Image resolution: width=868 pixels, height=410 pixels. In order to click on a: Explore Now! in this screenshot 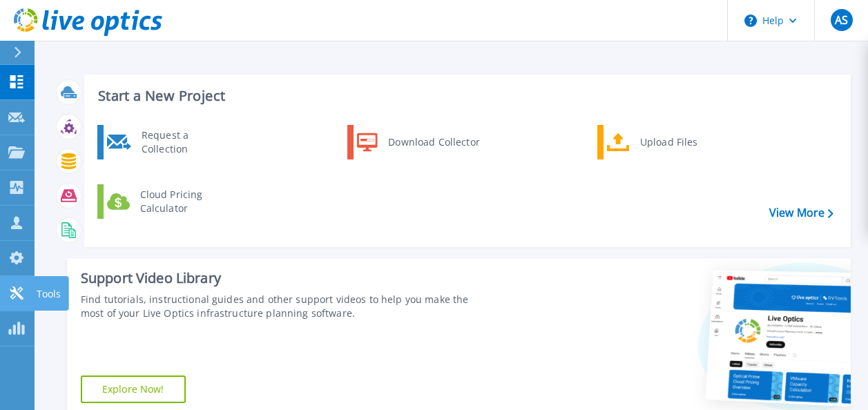, I will do `click(133, 389)`.